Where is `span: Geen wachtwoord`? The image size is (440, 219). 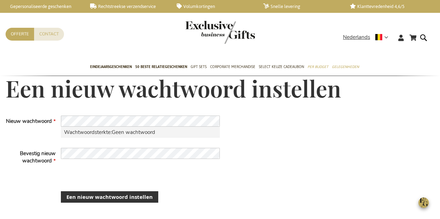 span: Geen wachtwoord is located at coordinates (133, 132).